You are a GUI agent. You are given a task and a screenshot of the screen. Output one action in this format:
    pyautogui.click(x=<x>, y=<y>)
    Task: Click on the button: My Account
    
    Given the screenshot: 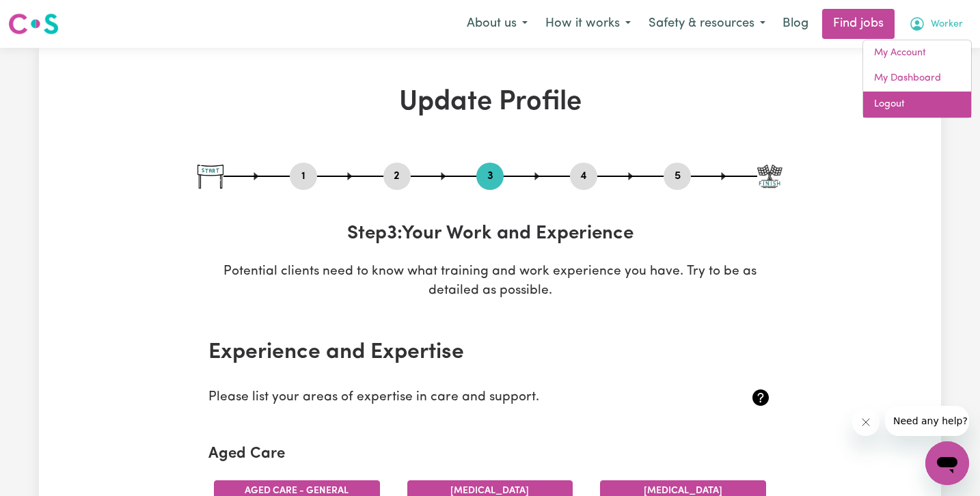 What is the action you would take?
    pyautogui.click(x=935, y=24)
    